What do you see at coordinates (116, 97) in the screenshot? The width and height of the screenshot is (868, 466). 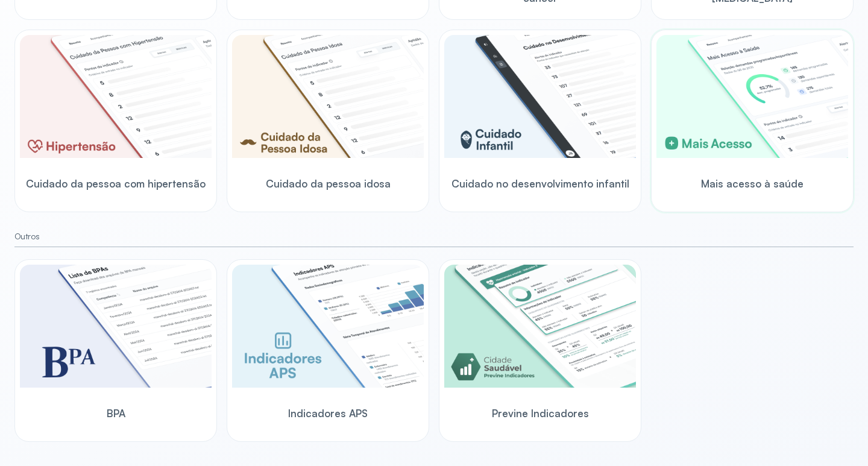 I see `img: hypertension.png` at bounding box center [116, 97].